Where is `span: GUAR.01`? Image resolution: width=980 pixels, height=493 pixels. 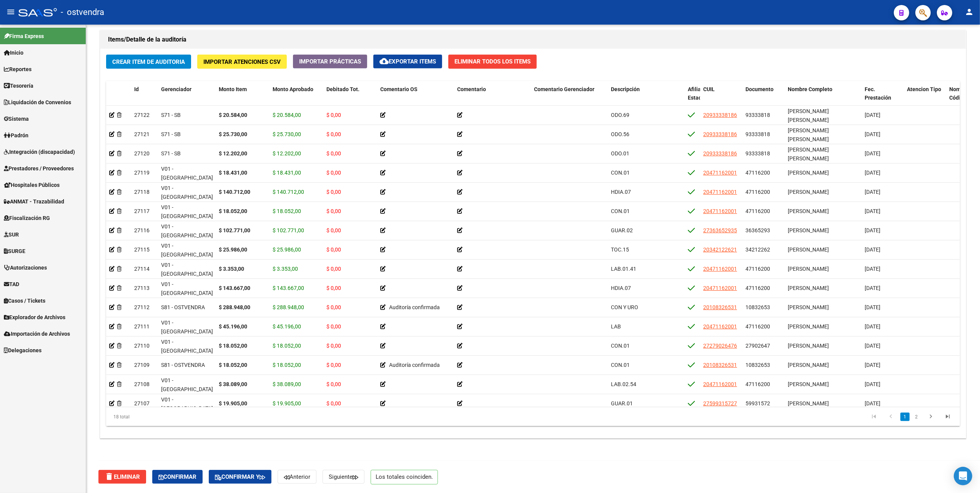 span: GUAR.01 is located at coordinates (622, 403).